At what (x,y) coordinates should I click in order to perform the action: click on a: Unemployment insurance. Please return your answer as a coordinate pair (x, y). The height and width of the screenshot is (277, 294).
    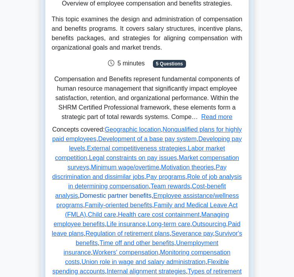
    Looking at the image, I should click on (141, 248).